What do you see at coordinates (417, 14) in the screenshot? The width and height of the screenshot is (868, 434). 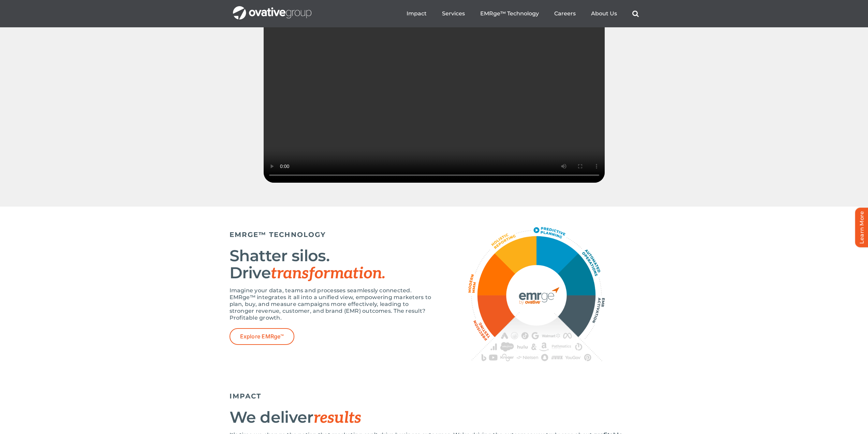 I see `a: Impact` at bounding box center [417, 14].